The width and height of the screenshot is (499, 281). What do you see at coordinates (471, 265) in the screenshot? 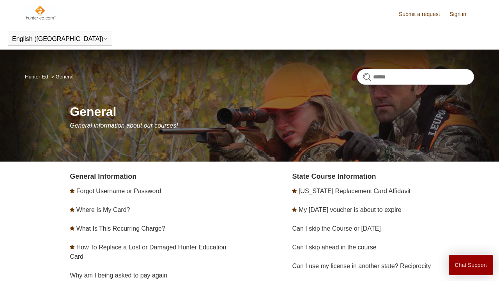
I see `button: Chat Support` at bounding box center [471, 265].